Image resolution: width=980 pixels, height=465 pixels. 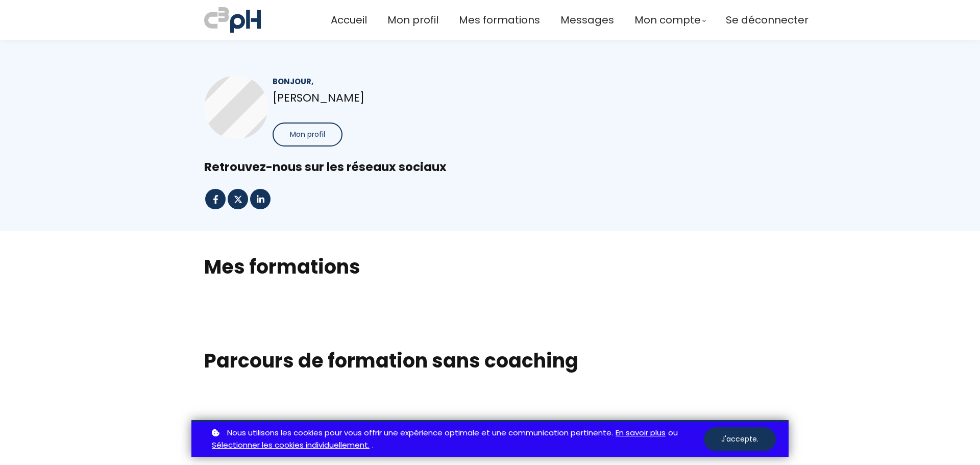 I want to click on div: Bonjour,, so click(x=373, y=81).